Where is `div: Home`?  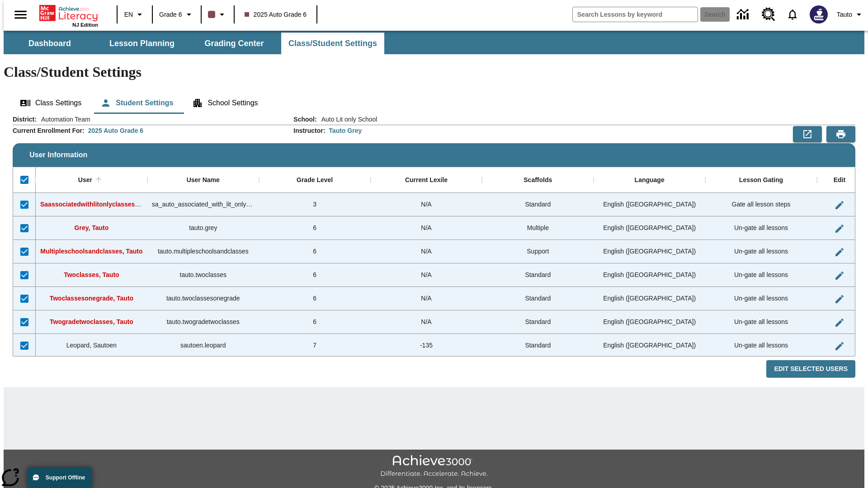 div: Home is located at coordinates (69, 15).